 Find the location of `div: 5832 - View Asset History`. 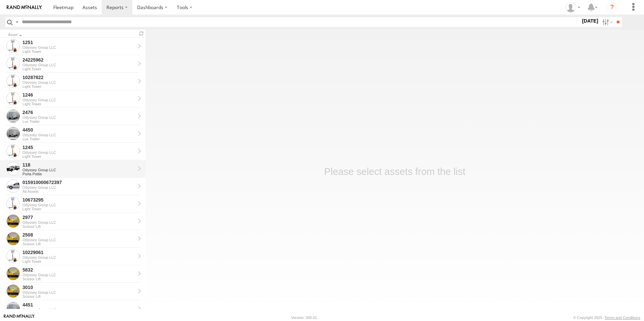

div: 5832 - View Asset History is located at coordinates (79, 270).